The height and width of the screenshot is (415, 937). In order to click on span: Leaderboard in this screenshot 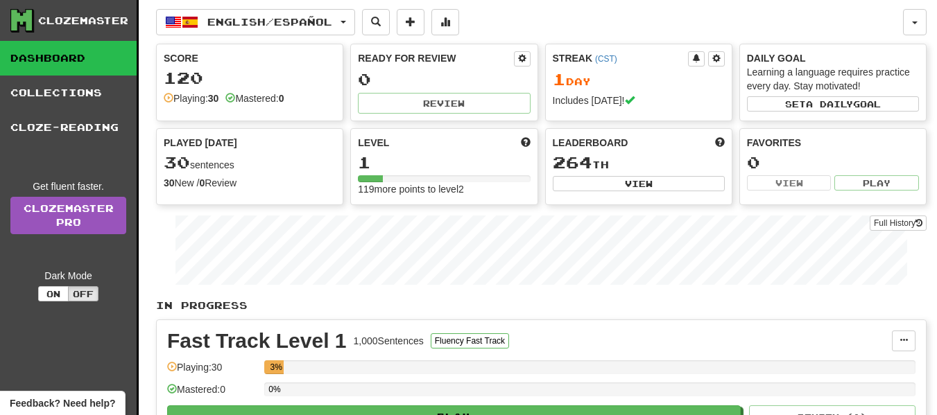, I will do `click(590, 143)`.